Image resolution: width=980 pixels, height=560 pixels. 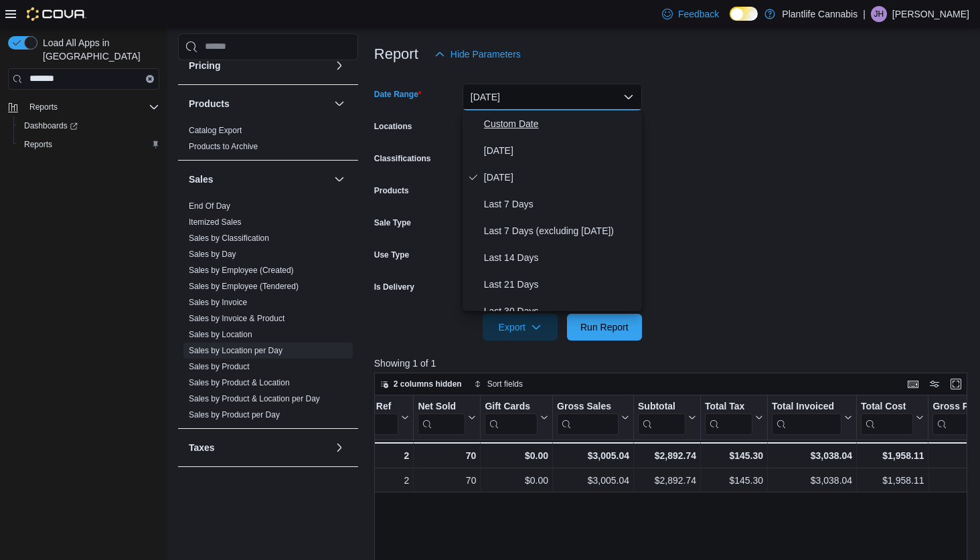 What do you see at coordinates (560, 204) in the screenshot?
I see `span: Last 7 Days` at bounding box center [560, 204].